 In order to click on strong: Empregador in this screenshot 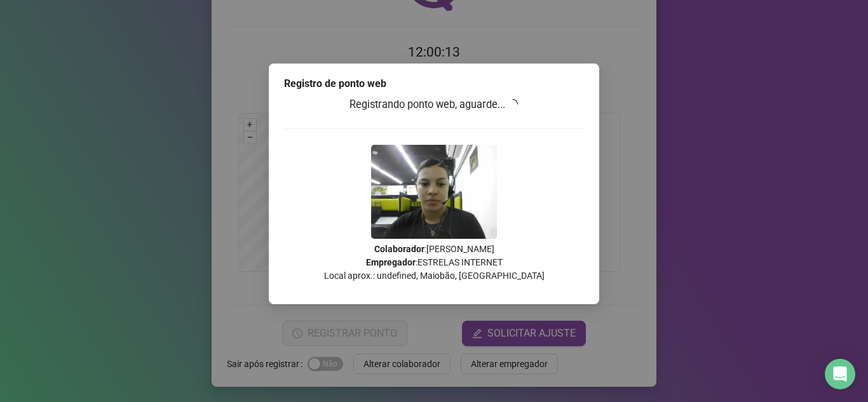, I will do `click(391, 262)`.